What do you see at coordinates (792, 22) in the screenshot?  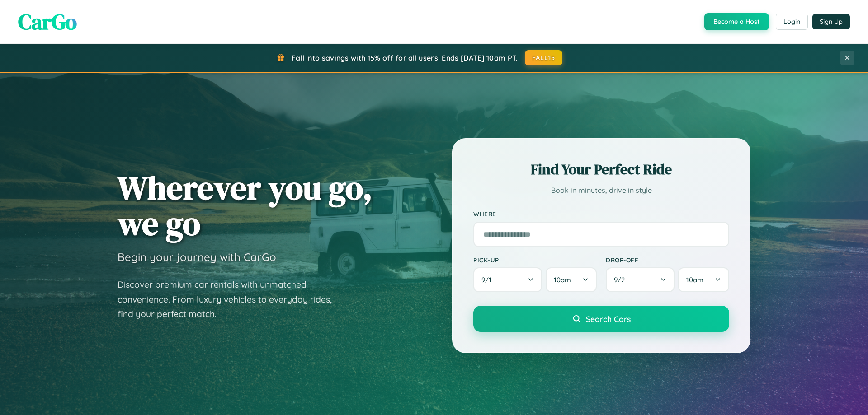 I see `button: Login` at bounding box center [792, 22].